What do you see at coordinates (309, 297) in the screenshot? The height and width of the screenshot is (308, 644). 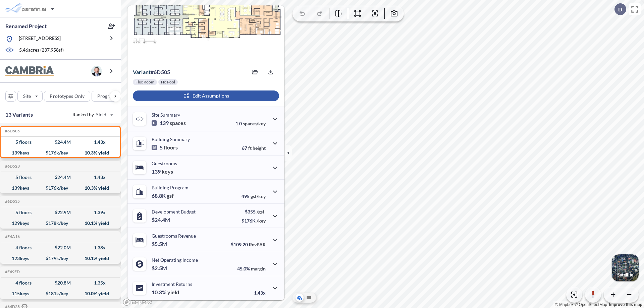 I see `button: Site Plan` at bounding box center [309, 297].